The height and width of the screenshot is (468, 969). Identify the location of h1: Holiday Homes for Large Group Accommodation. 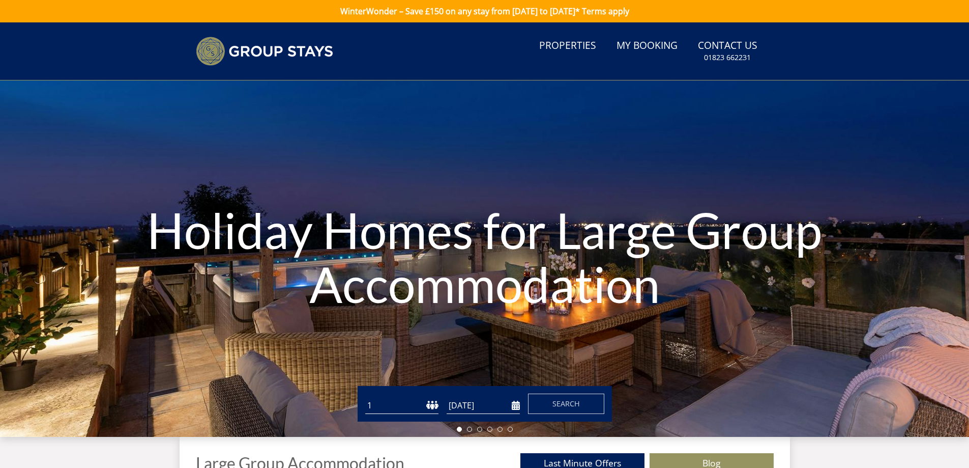
(485, 256).